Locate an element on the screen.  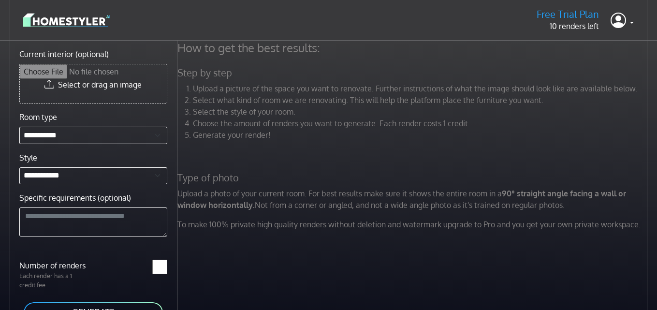
label: Current interior (optional) is located at coordinates (64, 54).